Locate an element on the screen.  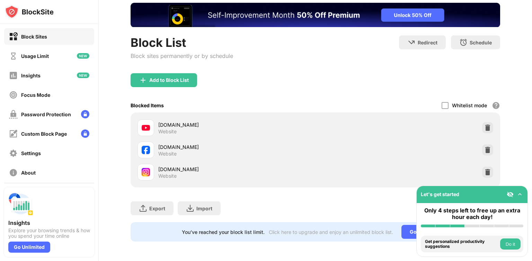
img: block-on.svg is located at coordinates (13, 36).